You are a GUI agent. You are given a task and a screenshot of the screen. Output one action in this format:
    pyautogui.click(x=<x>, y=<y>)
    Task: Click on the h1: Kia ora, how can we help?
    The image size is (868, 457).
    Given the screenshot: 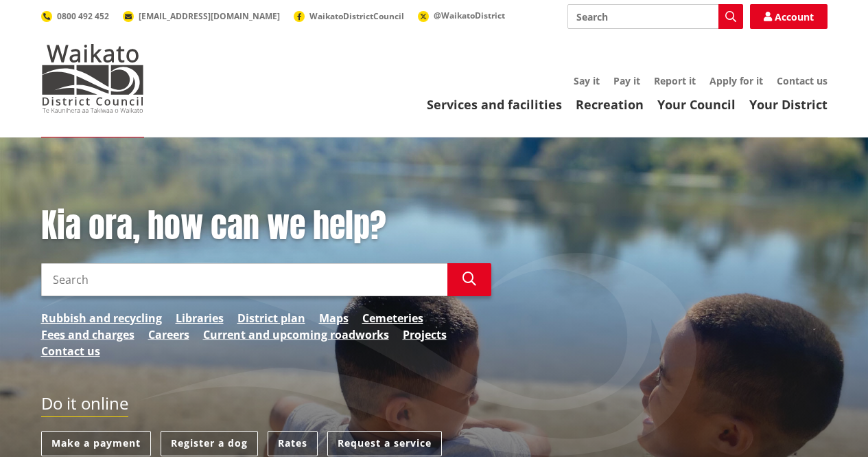 What is the action you would take?
    pyautogui.click(x=266, y=226)
    